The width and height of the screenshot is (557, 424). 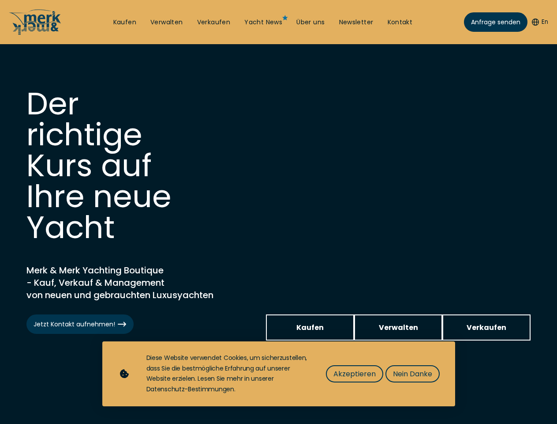 What do you see at coordinates (355, 373) in the screenshot?
I see `button: Akzeptieren` at bounding box center [355, 373].